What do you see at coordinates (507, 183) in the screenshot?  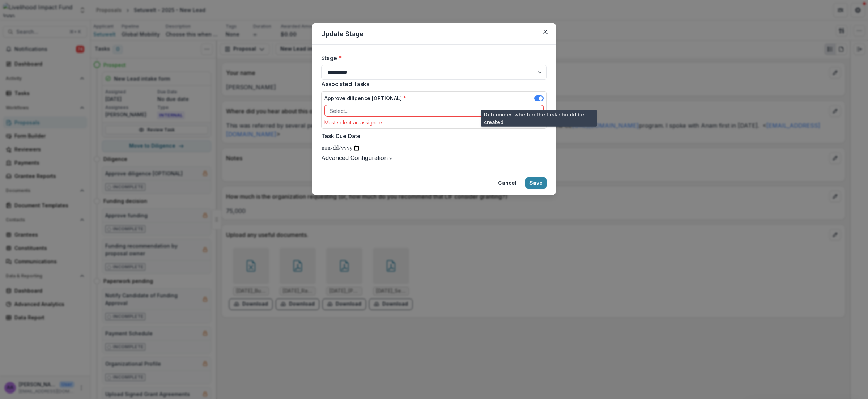 I see `button: Cancel` at bounding box center [507, 183].